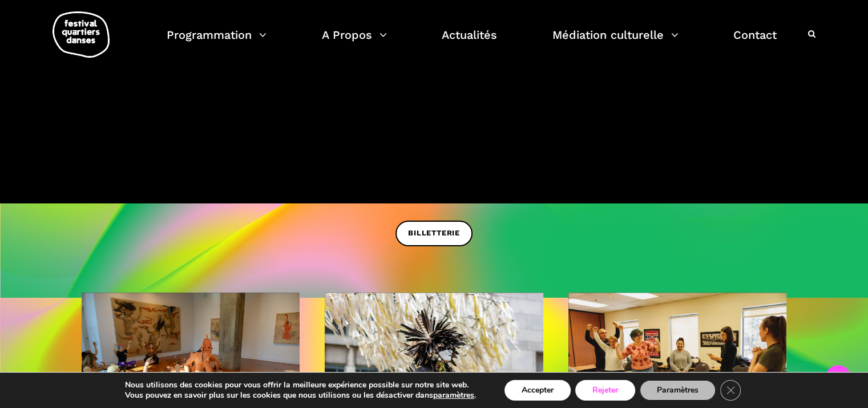 Image resolution: width=868 pixels, height=408 pixels. I want to click on button: Close GDPR Cookie Banner, so click(730, 390).